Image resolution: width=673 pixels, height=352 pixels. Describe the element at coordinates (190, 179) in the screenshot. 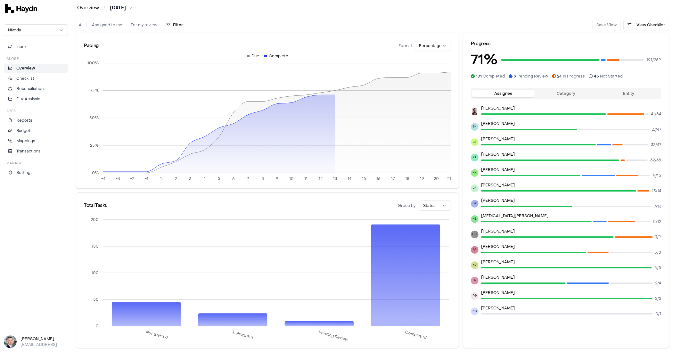

I see `tspan: 3` at that location.